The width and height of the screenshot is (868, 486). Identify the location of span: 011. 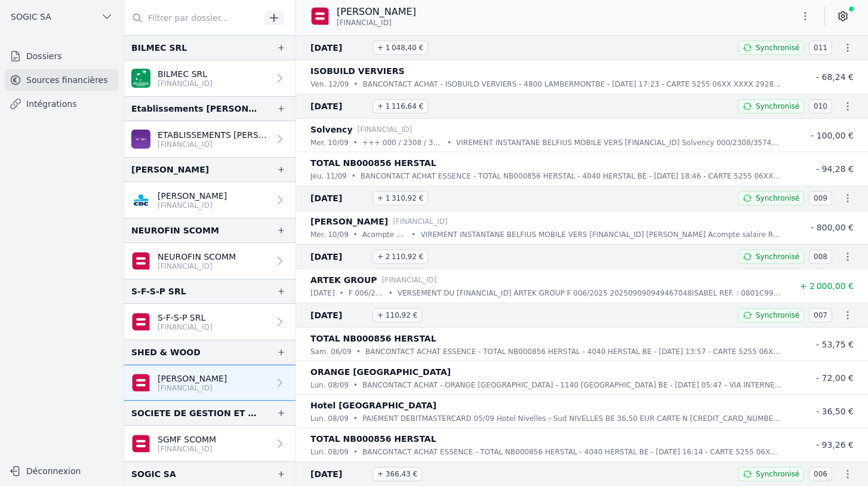
(820, 48).